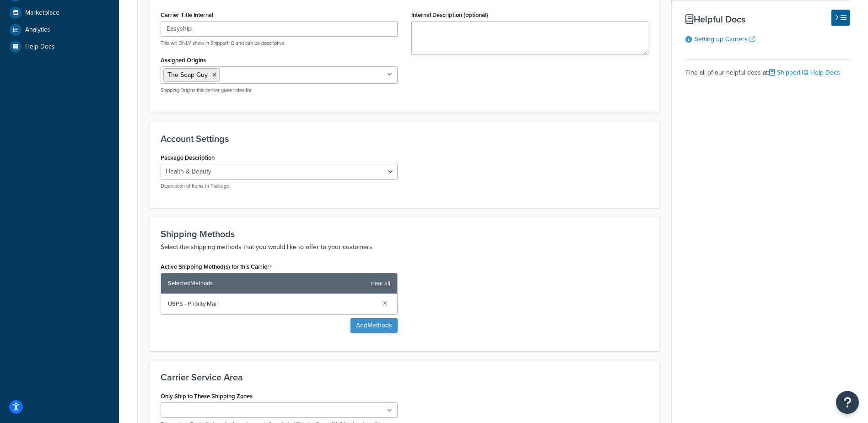  What do you see at coordinates (404, 234) in the screenshot?
I see `h3: Shipping Methods` at bounding box center [404, 234].